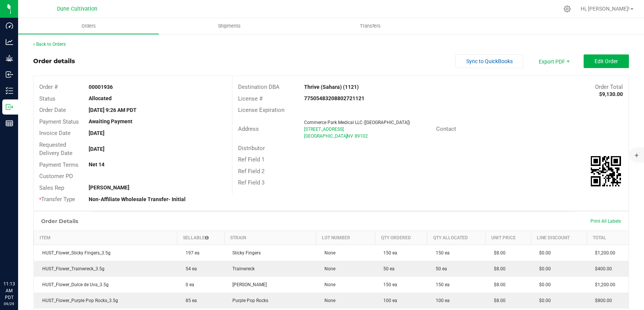  I want to click on strong: Thrive (Sahara) (1121), so click(331, 87).